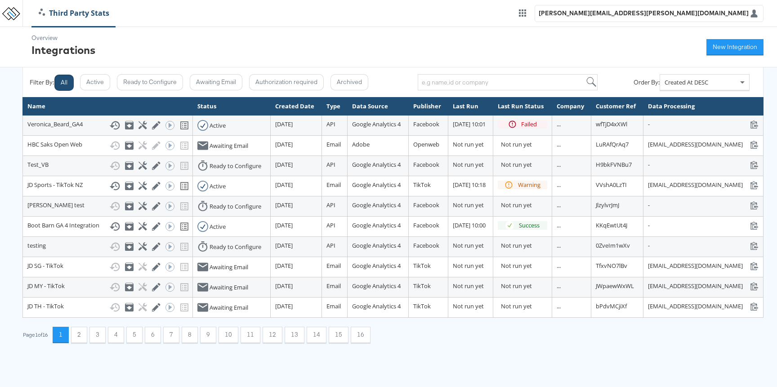 The image size is (777, 387). Describe the element at coordinates (646, 82) in the screenshot. I see `div: Order By:` at that location.